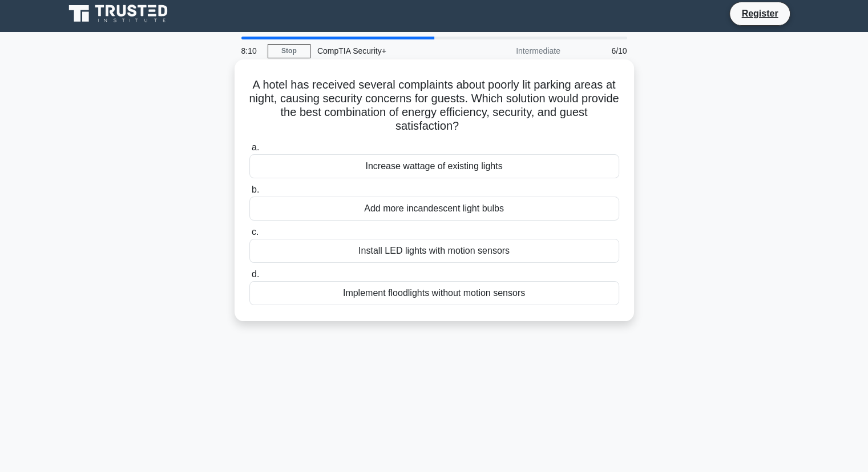 The width and height of the screenshot is (868, 472). Describe the element at coordinates (760, 13) in the screenshot. I see `a: Register` at that location.